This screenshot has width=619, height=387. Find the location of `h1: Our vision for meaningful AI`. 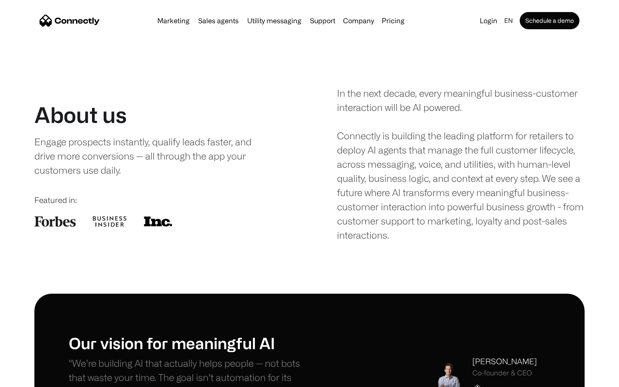

h1: Our vision for meaningful AI is located at coordinates (189, 343).